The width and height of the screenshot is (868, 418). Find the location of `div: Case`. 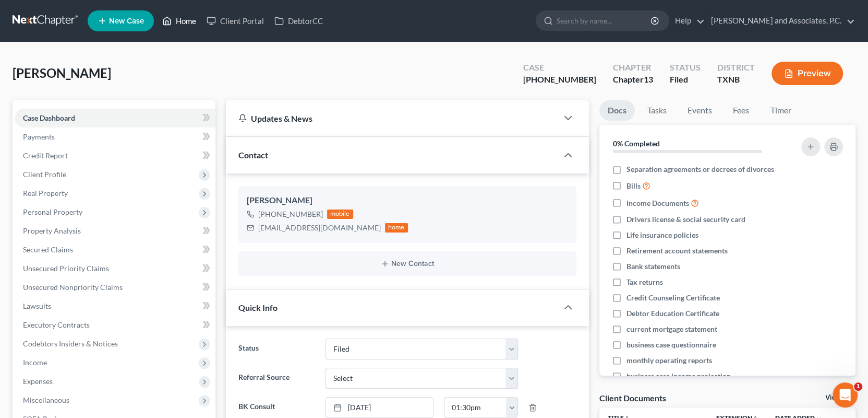

div: Case is located at coordinates (559, 68).